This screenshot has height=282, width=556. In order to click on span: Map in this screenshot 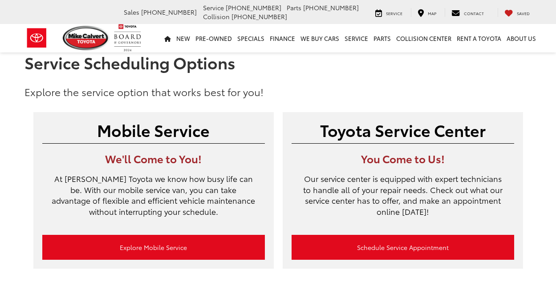, I will do `click(432, 13)`.